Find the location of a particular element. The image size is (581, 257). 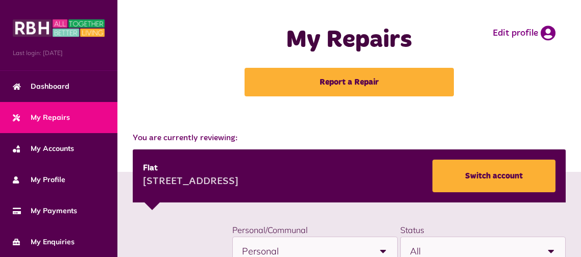

span: My Repairs is located at coordinates (41, 117).